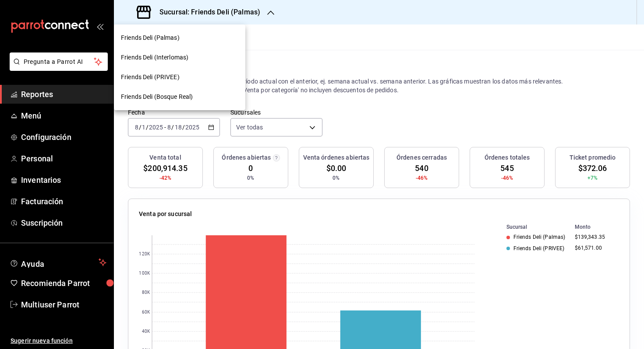  What do you see at coordinates (179, 58) in the screenshot?
I see `div: Friends Deli (Interlomas)` at bounding box center [179, 58].